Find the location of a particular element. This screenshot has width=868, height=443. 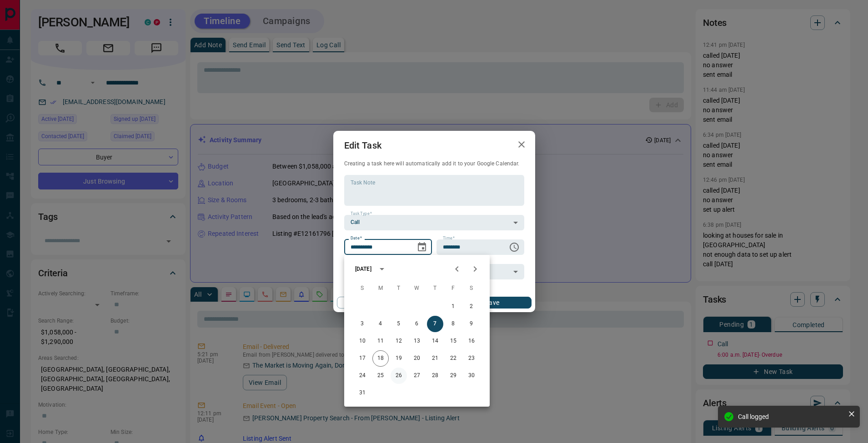

button: 31 is located at coordinates (362, 393).